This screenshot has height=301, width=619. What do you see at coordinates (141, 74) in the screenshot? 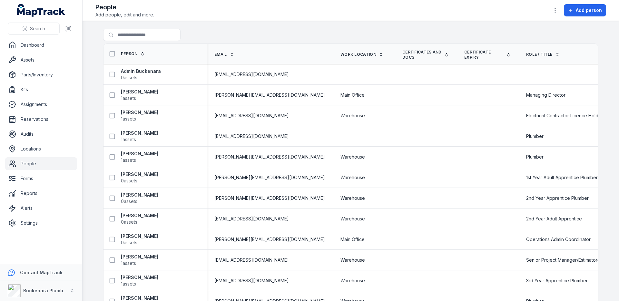
I see `a: Admin Buckenara0assets` at bounding box center [141, 74].